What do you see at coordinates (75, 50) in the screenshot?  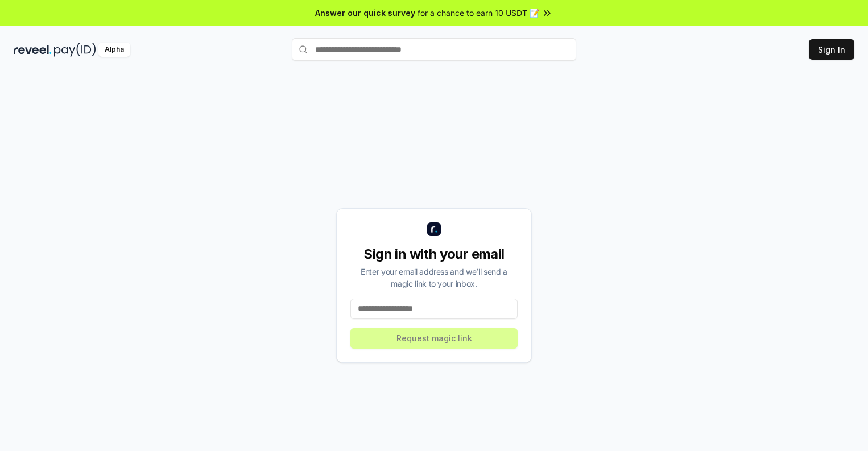 I see `img: pay_id` at bounding box center [75, 50].